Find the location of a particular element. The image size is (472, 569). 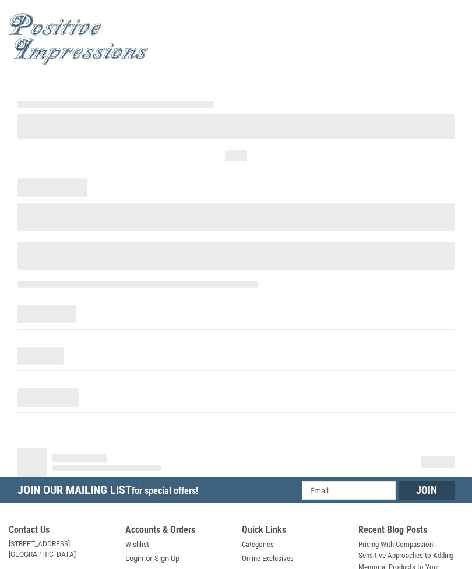

h5: Accounts & Orders is located at coordinates (178, 531).